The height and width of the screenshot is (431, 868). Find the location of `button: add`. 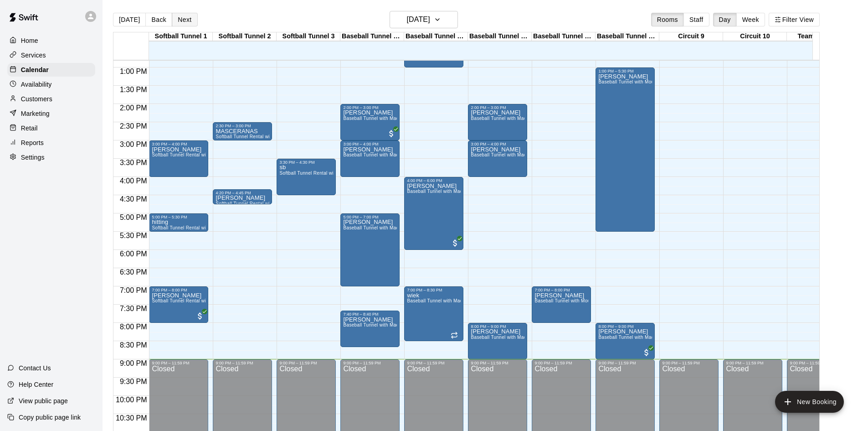

button: add is located at coordinates (809, 402).